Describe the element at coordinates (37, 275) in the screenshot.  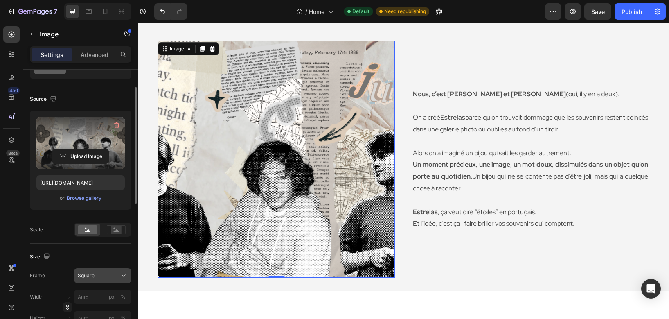
I see `label: Frame` at that location.